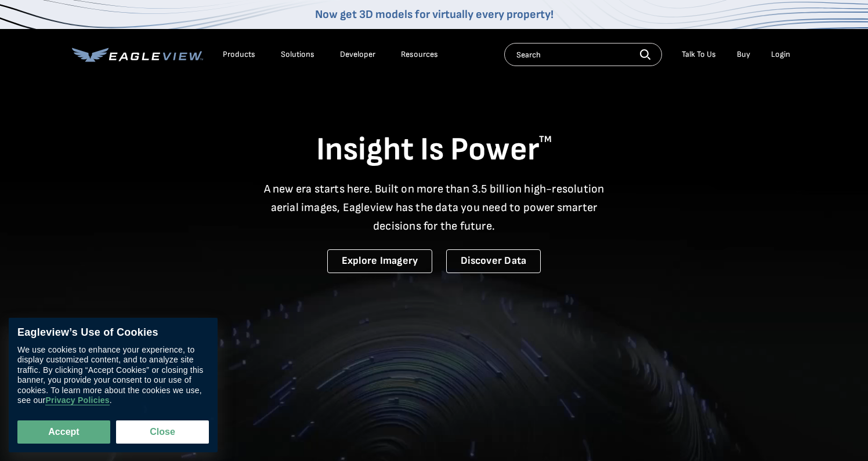 Image resolution: width=868 pixels, height=461 pixels. I want to click on h1: Insight Is Power, so click(434, 150).